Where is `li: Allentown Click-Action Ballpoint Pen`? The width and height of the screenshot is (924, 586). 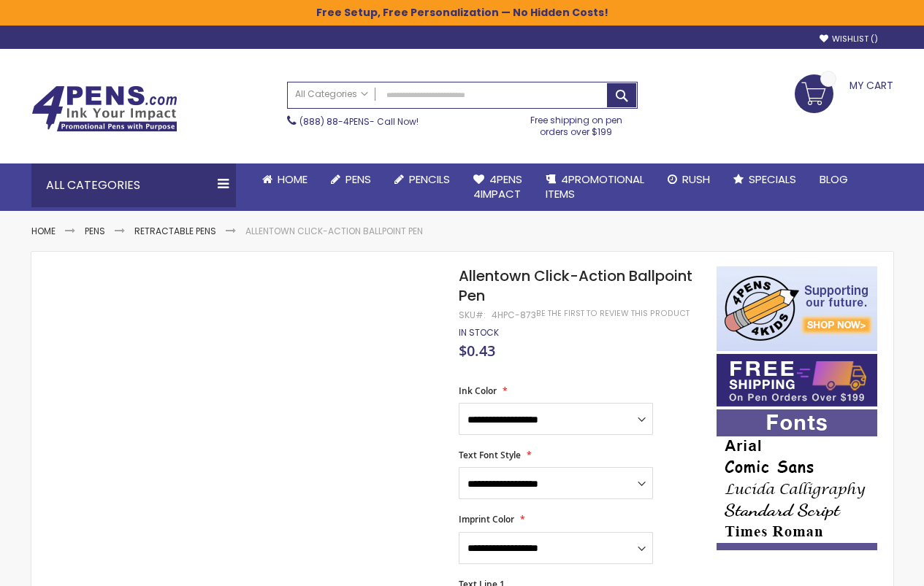
li: Allentown Click-Action Ballpoint Pen is located at coordinates (334, 231).